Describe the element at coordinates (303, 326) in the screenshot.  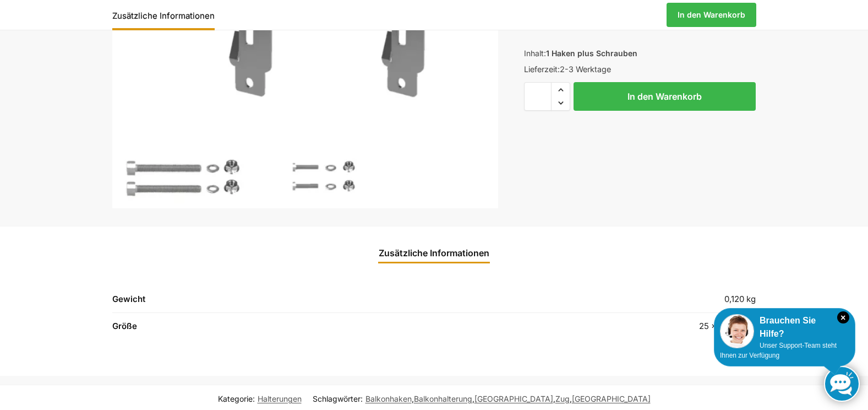
I see `th: Größe` at that location.